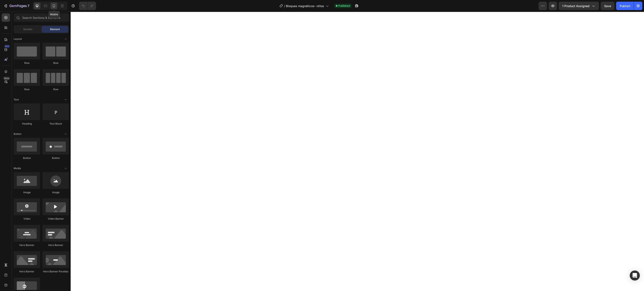 The width and height of the screenshot is (644, 291). I want to click on span: Published, so click(344, 6).